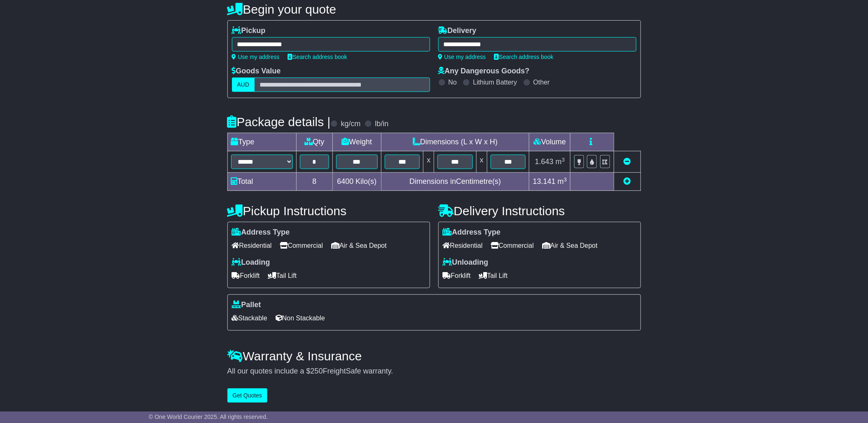 The height and width of the screenshot is (423, 868). Describe the element at coordinates (248, 31) in the screenshot. I see `label: Pickup` at that location.